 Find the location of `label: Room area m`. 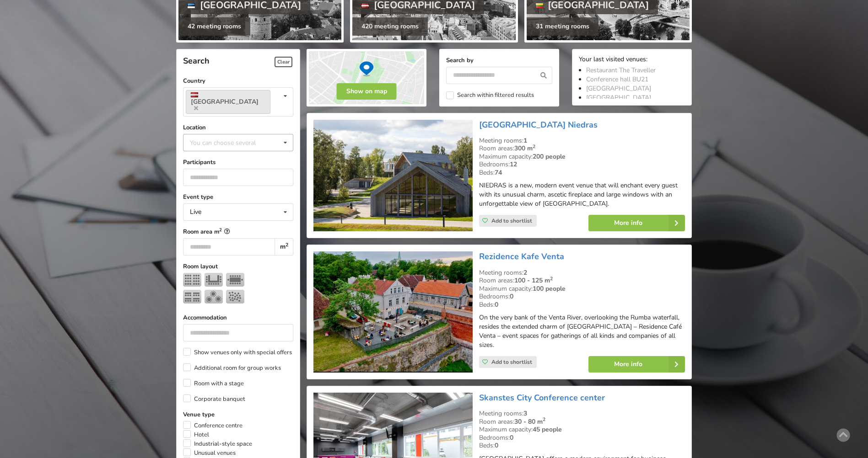

label: Room area m is located at coordinates (238, 232).